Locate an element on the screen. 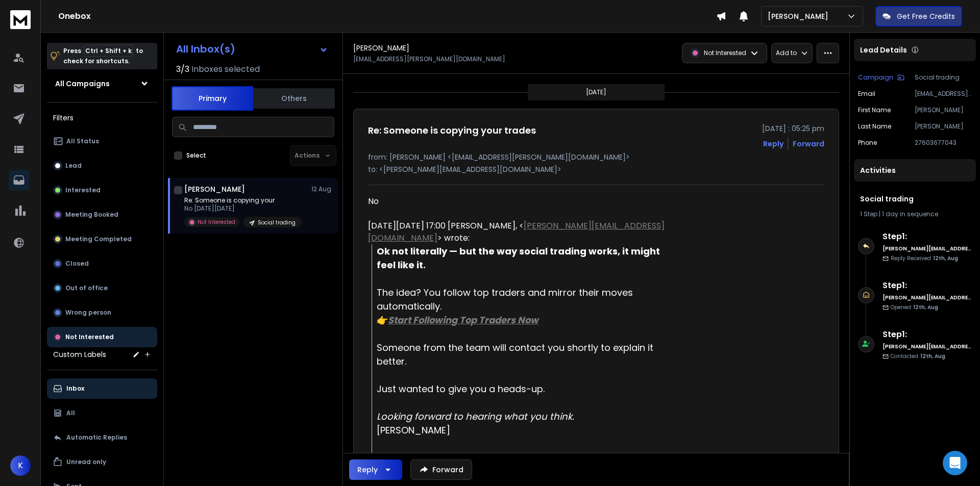  label: Select is located at coordinates (196, 155).